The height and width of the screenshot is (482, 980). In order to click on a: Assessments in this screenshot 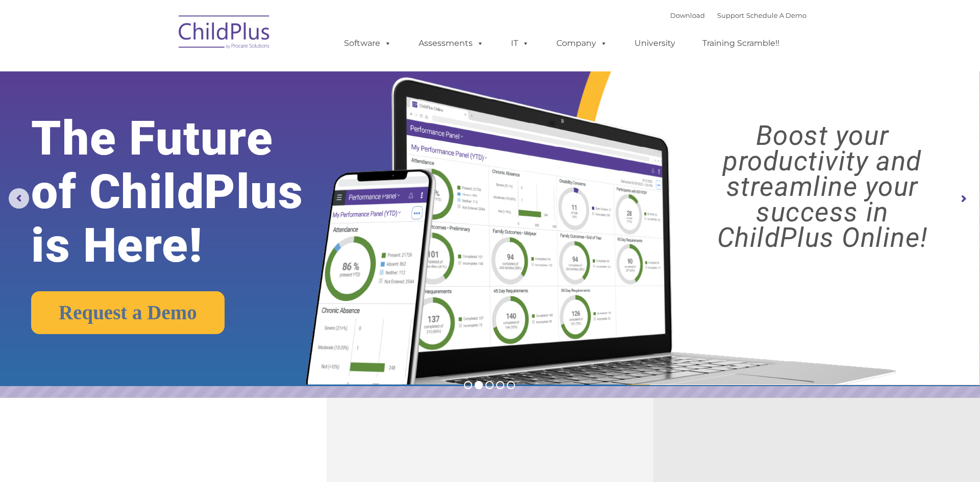, I will do `click(451, 44)`.